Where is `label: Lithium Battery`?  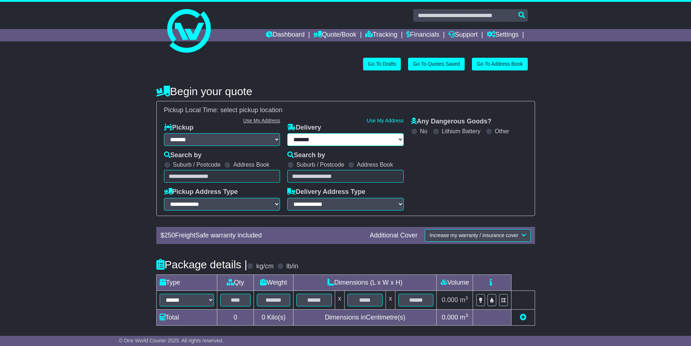 label: Lithium Battery is located at coordinates (461, 131).